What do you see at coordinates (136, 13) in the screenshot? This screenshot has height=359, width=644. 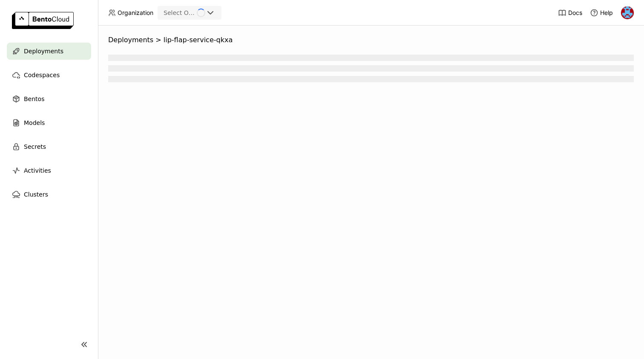 I see `span: Organization` at bounding box center [136, 13].